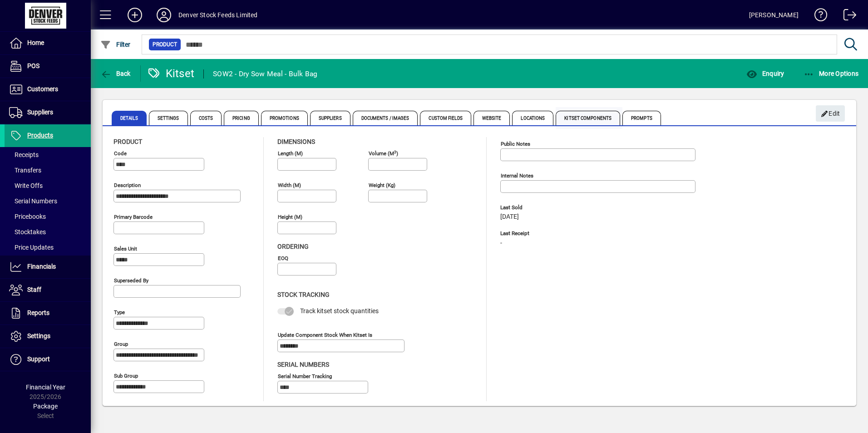  Describe the element at coordinates (115, 74) in the screenshot. I see `button: Back` at that location.